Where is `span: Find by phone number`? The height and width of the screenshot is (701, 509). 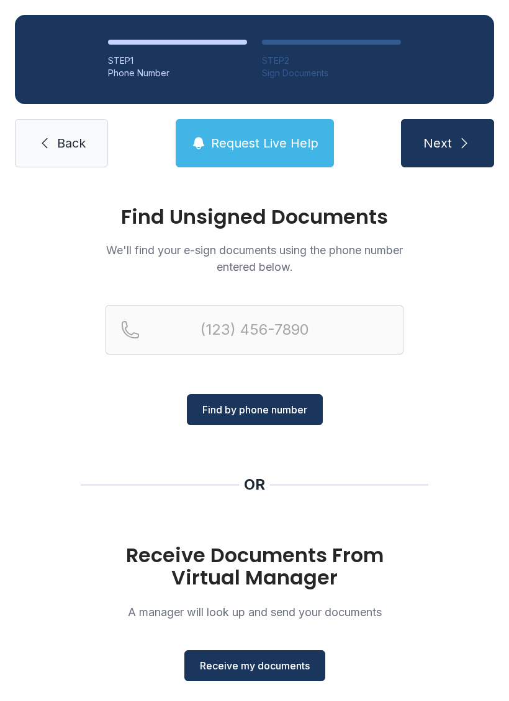 span: Find by phone number is located at coordinates (254, 410).